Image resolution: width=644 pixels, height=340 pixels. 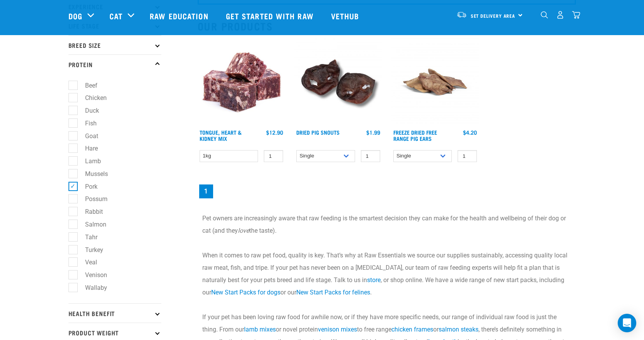 I want to click on a: Page 1, so click(x=206, y=192).